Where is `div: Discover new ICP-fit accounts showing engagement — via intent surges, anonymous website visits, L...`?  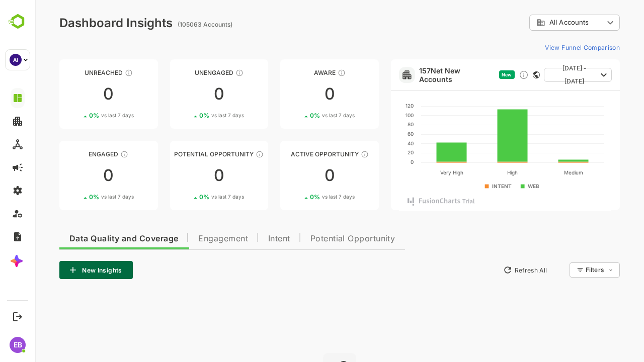
div: Discover new ICP-fit accounts showing engagement — via intent surges, anonymous website visits, L... is located at coordinates (489, 75).